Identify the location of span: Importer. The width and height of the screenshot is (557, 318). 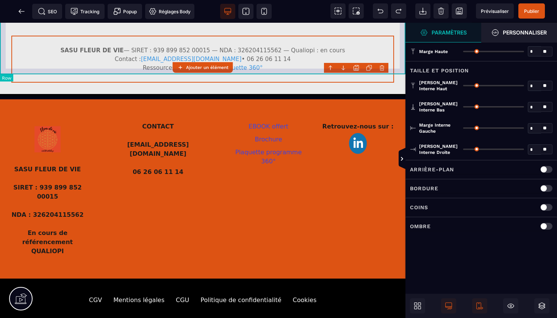
(423, 11).